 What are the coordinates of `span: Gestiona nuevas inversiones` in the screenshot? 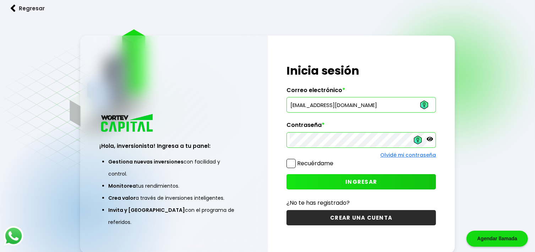 It's located at (146, 161).